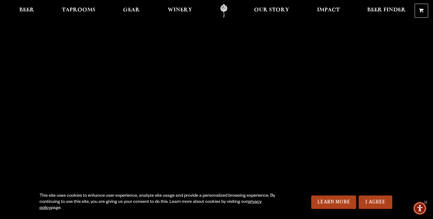  What do you see at coordinates (420, 209) in the screenshot?
I see `div: Accessibility Menu` at bounding box center [420, 209].